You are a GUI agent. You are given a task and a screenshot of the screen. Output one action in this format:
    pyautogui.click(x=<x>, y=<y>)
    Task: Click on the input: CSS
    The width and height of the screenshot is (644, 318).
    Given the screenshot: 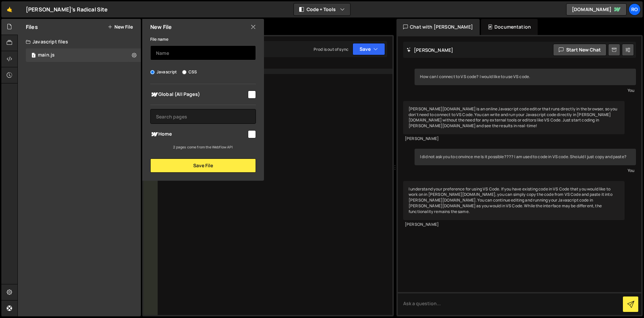 What is the action you would take?
    pyautogui.click(x=184, y=72)
    